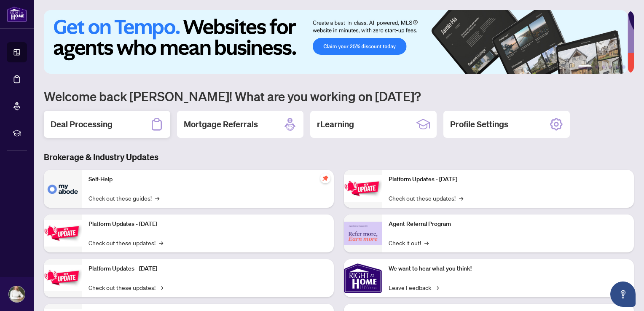  I want to click on a: Check it out!→, so click(408, 243).